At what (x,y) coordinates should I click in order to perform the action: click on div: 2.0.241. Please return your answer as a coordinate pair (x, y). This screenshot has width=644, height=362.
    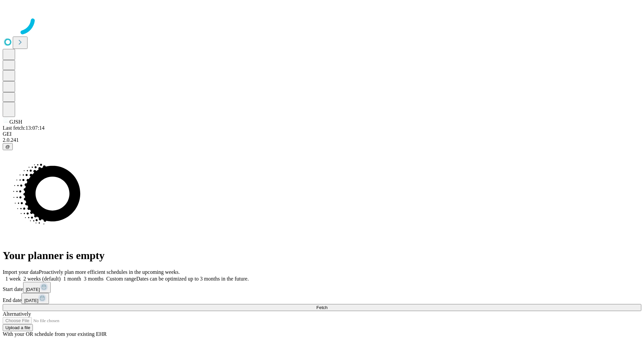
    Looking at the image, I should click on (322, 140).